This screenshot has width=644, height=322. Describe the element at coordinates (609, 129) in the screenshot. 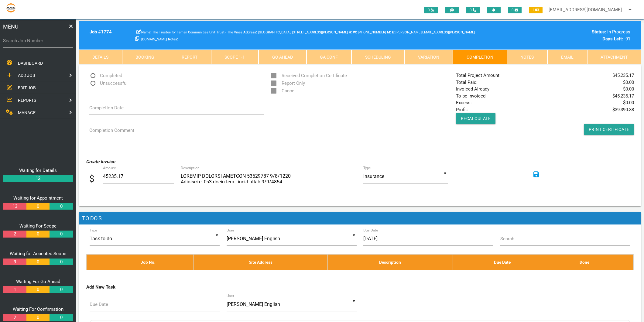

I see `a: Print Certificate` at that location.